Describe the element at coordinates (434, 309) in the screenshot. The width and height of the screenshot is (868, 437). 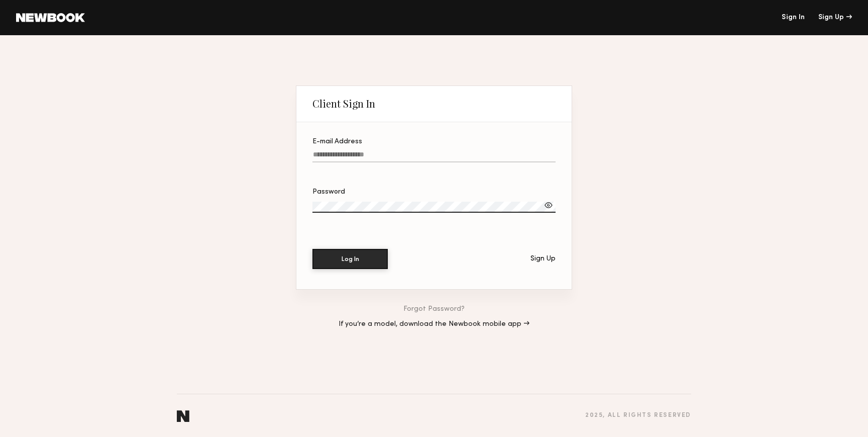
I see `a: Forgot Password?` at that location.